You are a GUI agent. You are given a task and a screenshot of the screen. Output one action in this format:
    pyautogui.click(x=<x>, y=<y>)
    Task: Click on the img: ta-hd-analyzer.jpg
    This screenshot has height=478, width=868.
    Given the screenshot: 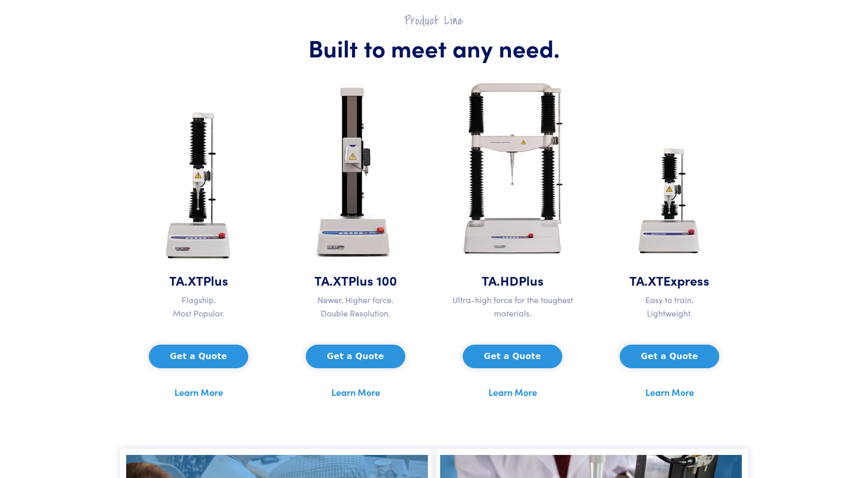 What is the action you would take?
    pyautogui.click(x=512, y=169)
    